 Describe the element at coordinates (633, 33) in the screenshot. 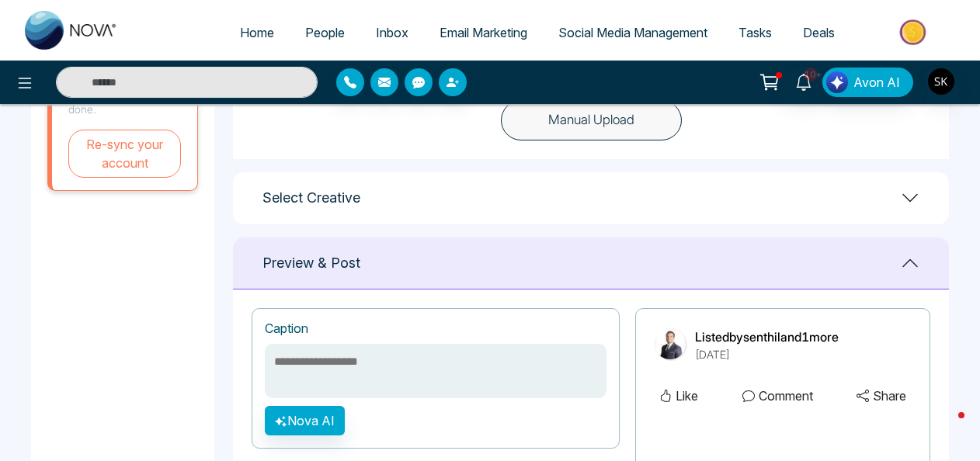

I see `span: Social Media Management` at that location.